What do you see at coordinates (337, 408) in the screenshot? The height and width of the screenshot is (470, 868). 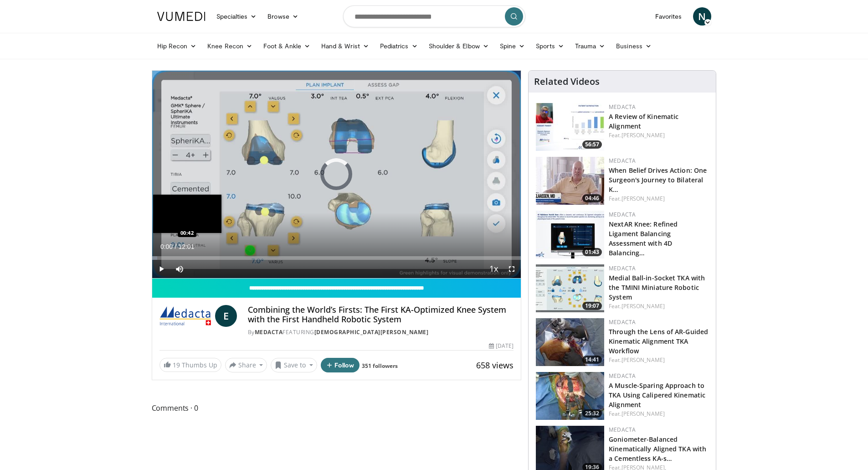 I see `span: Comments 0` at bounding box center [337, 408].